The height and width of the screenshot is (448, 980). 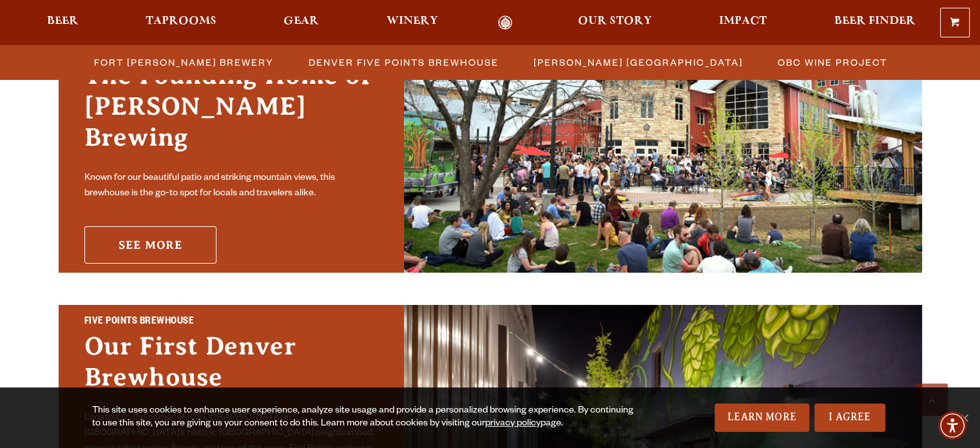 What do you see at coordinates (63, 23) in the screenshot?
I see `a: Beer` at bounding box center [63, 23].